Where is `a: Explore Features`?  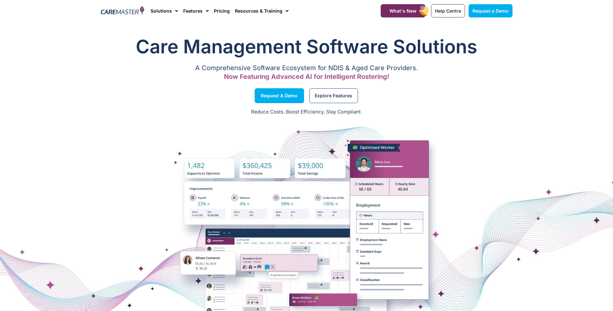
a: Explore Features is located at coordinates (333, 96).